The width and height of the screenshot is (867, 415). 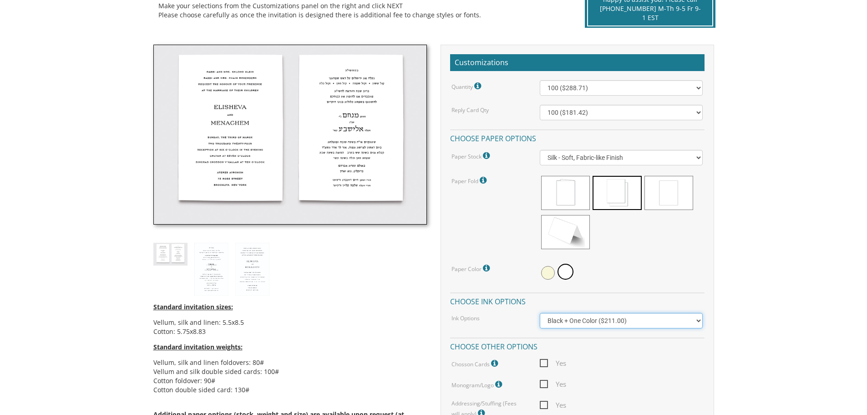 What do you see at coordinates (290, 390) in the screenshot?
I see `li: Cotton double sided card: 130#` at bounding box center [290, 390].